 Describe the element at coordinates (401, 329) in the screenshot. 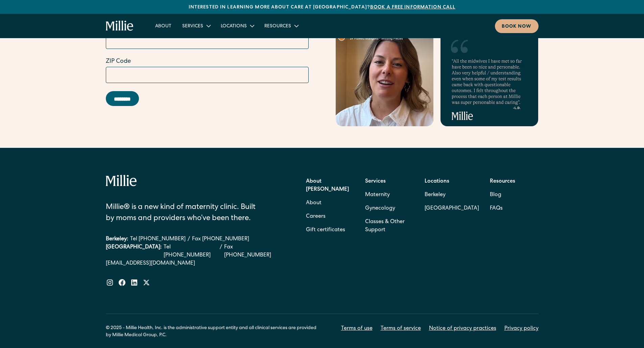

I see `a: Terms of service` at that location.